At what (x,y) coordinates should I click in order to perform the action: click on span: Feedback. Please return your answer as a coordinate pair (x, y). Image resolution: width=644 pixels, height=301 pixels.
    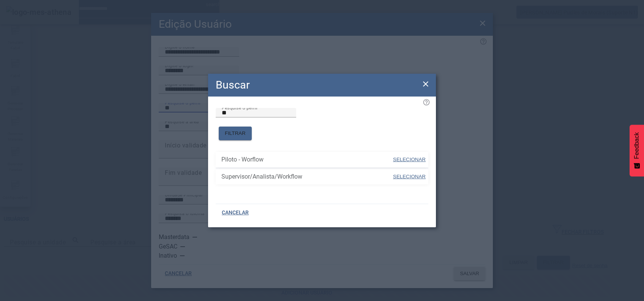
    Looking at the image, I should click on (637, 146).